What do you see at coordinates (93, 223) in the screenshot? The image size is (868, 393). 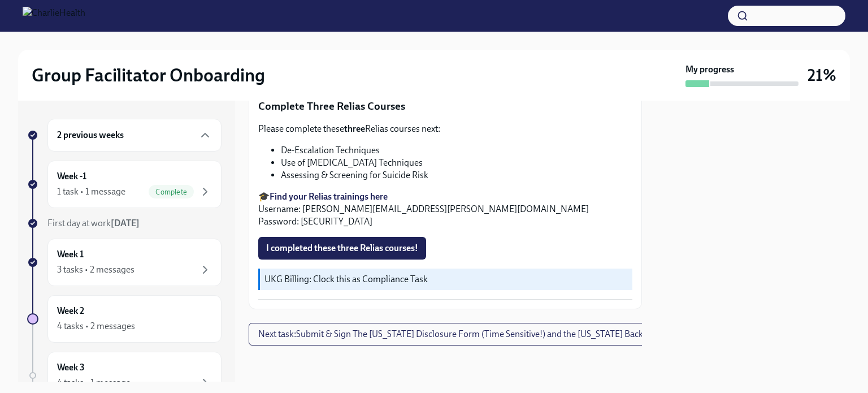 I see `span: First day at work` at bounding box center [93, 223].